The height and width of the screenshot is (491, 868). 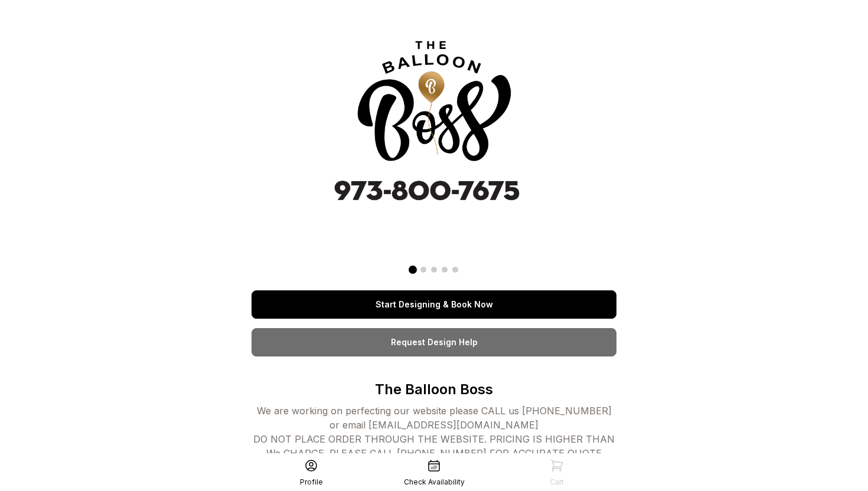 What do you see at coordinates (434, 482) in the screenshot?
I see `div: Check Availability` at bounding box center [434, 482].